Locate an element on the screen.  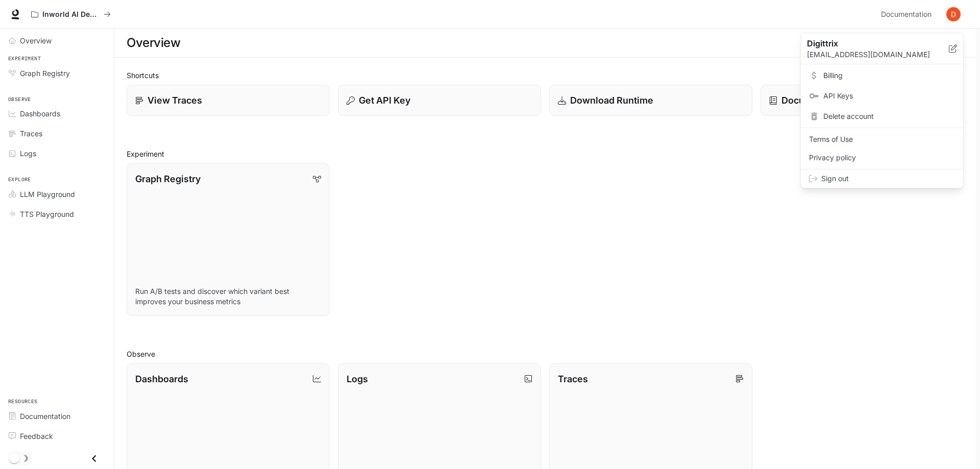
a: Billing is located at coordinates (882, 76).